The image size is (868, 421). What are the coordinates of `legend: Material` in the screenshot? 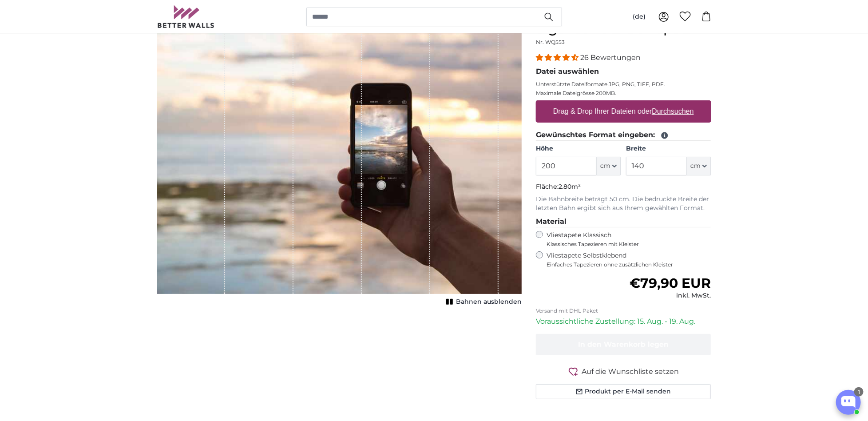 It's located at (624, 222).